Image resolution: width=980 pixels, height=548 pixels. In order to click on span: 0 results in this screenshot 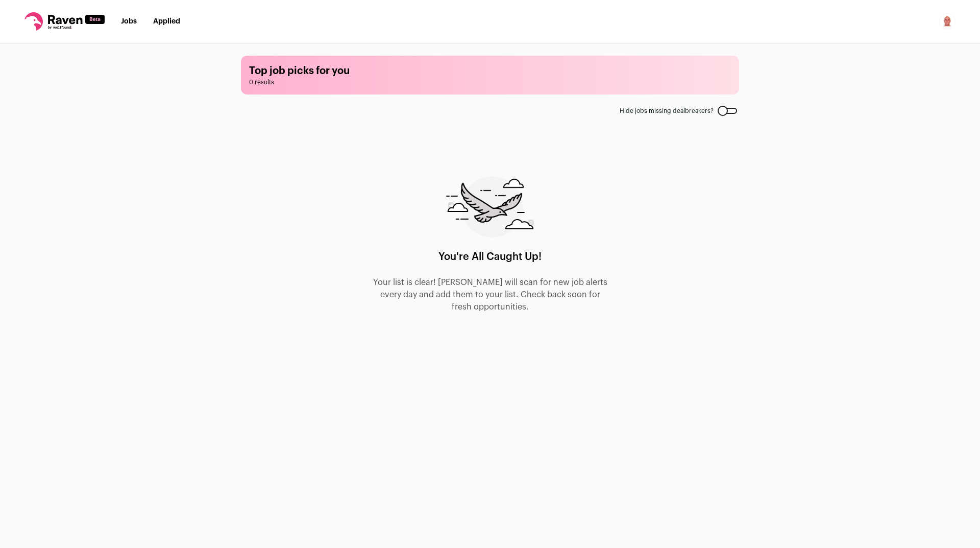, I will do `click(490, 82)`.